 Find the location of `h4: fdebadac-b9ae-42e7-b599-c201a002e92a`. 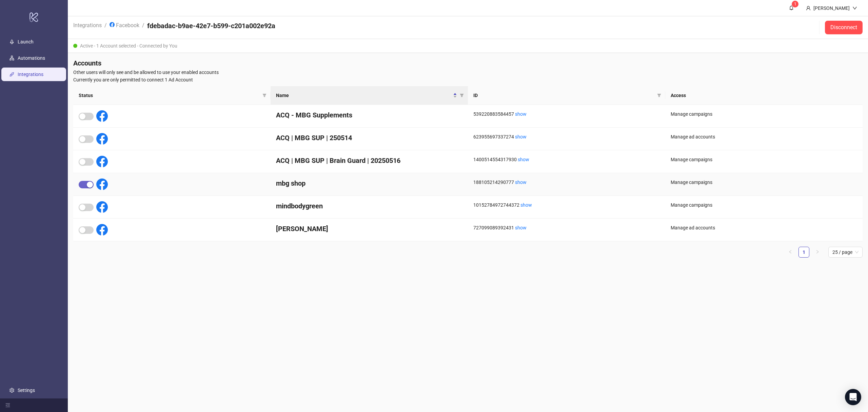

h4: fdebadac-b9ae-42e7-b599-c201a002e92a is located at coordinates (211, 26).